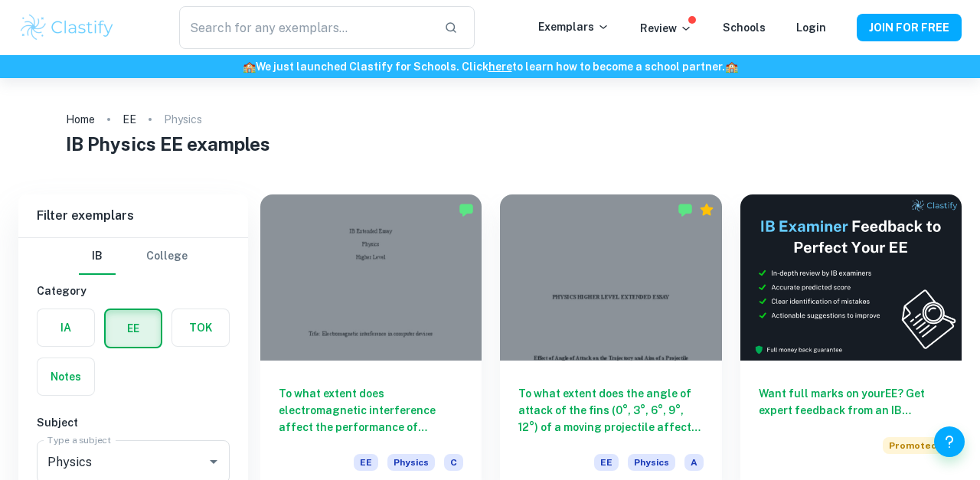 This screenshot has height=480, width=980. I want to click on a: Schools, so click(744, 28).